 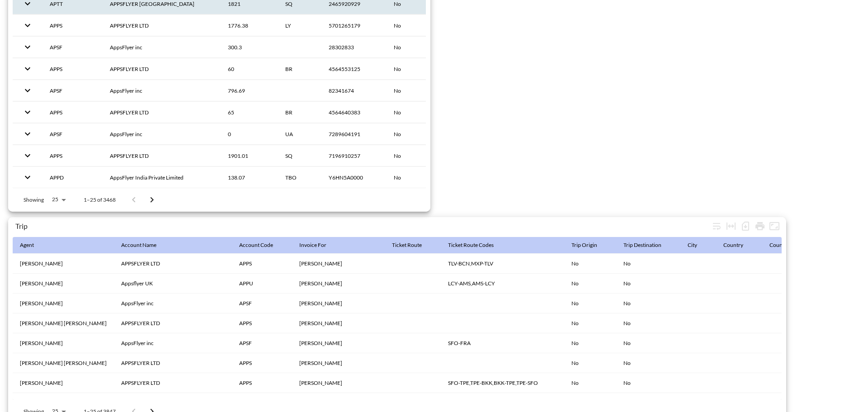 What do you see at coordinates (59, 200) in the screenshot?
I see `div: 25` at bounding box center [59, 200].